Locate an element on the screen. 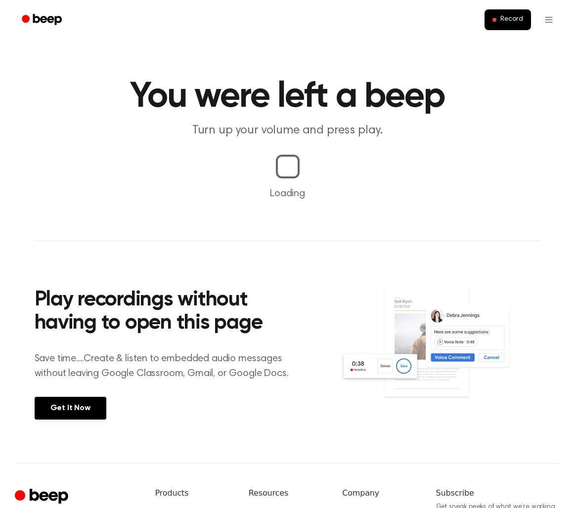 This screenshot has width=575, height=508. a: Get It Now is located at coordinates (70, 408).